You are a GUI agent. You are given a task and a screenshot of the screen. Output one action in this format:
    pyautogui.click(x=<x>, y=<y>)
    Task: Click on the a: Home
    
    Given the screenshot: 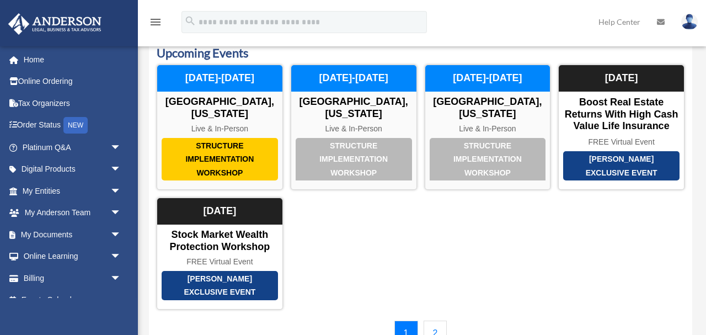 What is the action you would take?
    pyautogui.click(x=73, y=60)
    